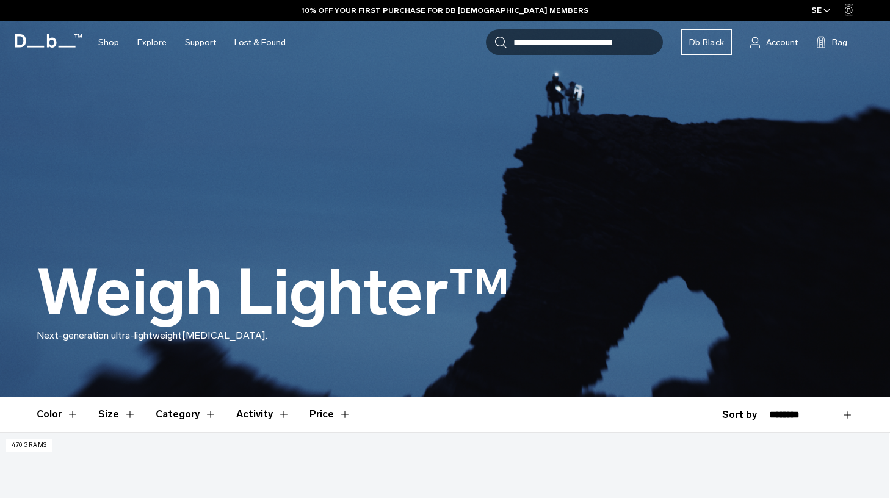 This screenshot has height=498, width=890. I want to click on nav: Main Navigation, so click(192, 42).